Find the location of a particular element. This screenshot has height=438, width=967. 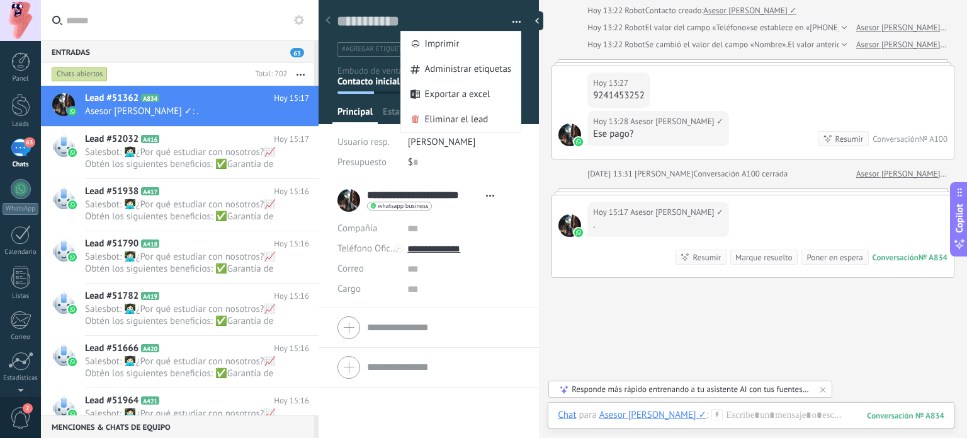

span: Cargo is located at coordinates (349, 288).